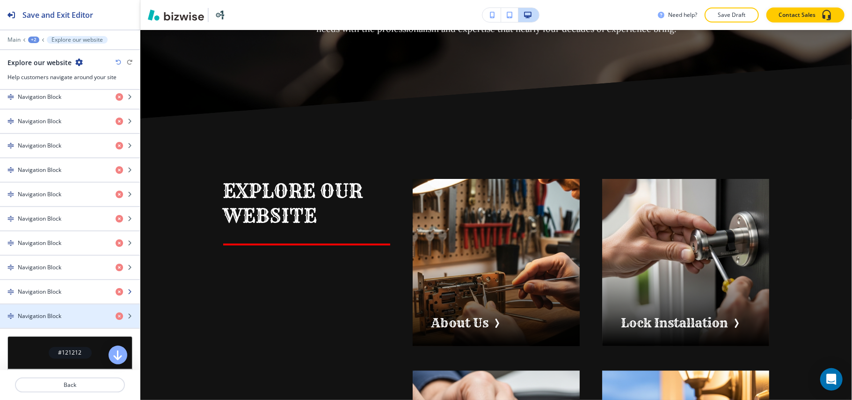 Image resolution: width=852 pixels, height=400 pixels. I want to click on button: Save Draft, so click(732, 15).